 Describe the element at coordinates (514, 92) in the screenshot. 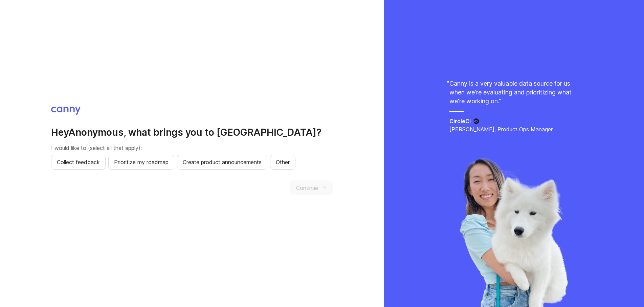

I see `p: Canny is a very valuable data source for us when we're evaluating and prioritizing what we're wor...` at that location.